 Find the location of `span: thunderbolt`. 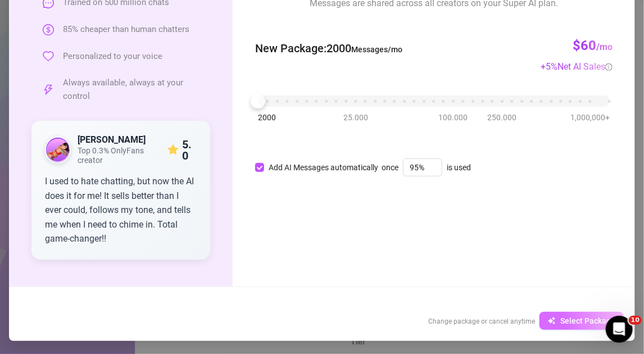

span: thunderbolt is located at coordinates (49, 90).